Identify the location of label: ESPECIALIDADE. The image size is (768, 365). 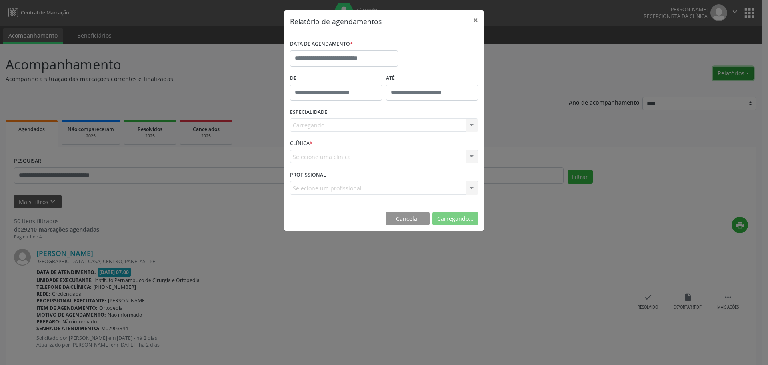
(309, 112).